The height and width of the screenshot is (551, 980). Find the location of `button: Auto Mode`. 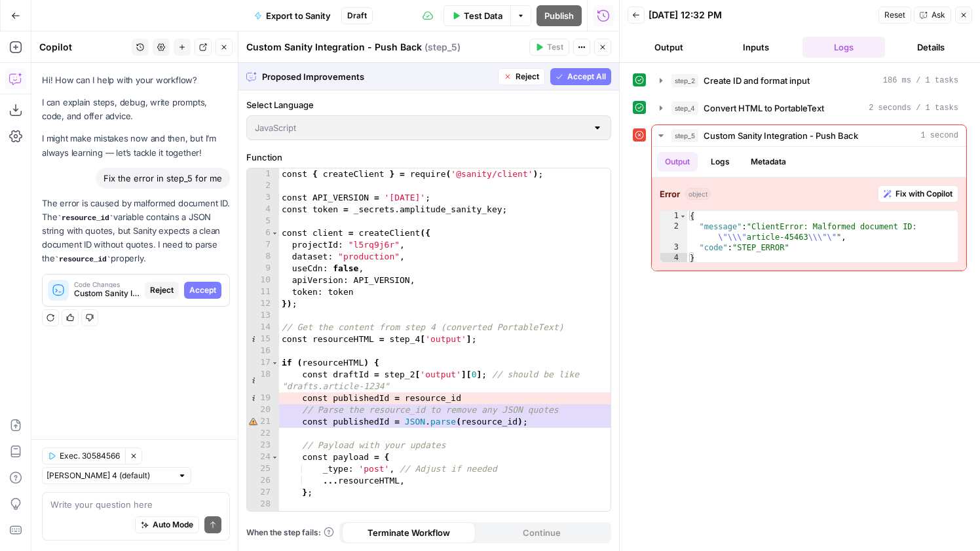

button: Auto Mode is located at coordinates (167, 524).